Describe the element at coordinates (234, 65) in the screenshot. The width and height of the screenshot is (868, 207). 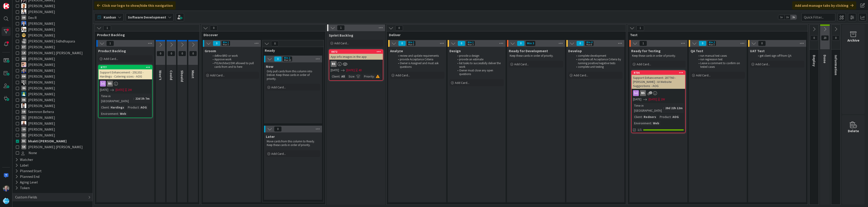
I see `li: PO/Architect/DM allowed to pull cards from and to here` at that location.